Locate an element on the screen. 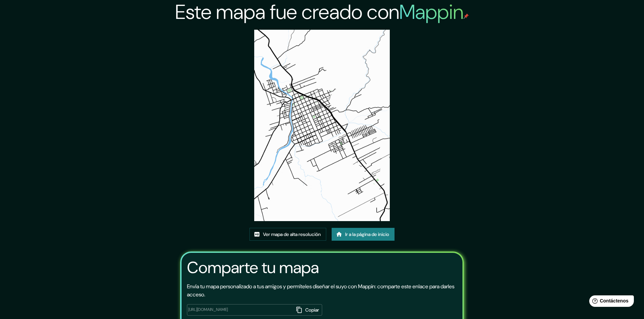 The width and height of the screenshot is (644, 319). font: Ir a la página de inicio is located at coordinates (367, 234).